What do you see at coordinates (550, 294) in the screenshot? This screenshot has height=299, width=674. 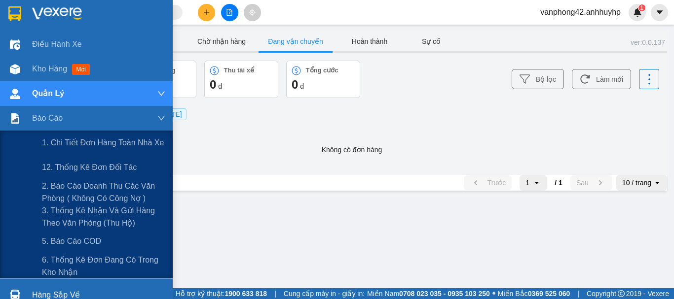 I see `strong: 0369 525 060` at bounding box center [550, 294].